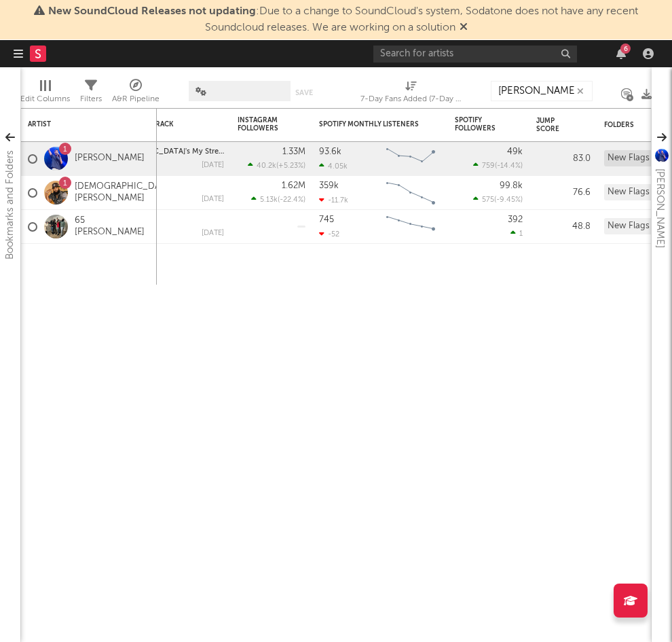 Image resolution: width=672 pixels, height=642 pixels. What do you see at coordinates (475, 54) in the screenshot?
I see `input: Search for artists` at bounding box center [475, 54].